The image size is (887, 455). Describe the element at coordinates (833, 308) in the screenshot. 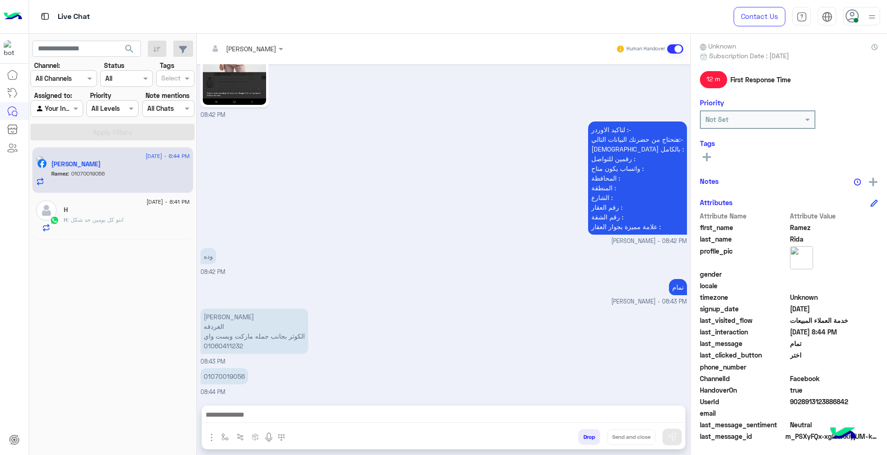

I see `span: 2025-03-12T22:51:28.751Z` at that location.